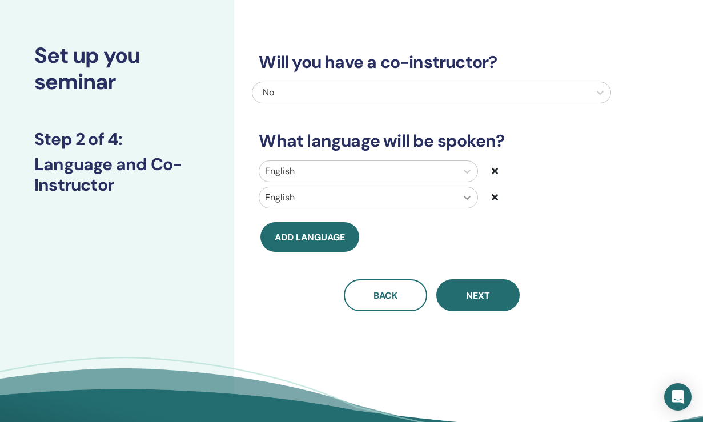 The width and height of the screenshot is (703, 422). What do you see at coordinates (386, 295) in the screenshot?
I see `span: Back` at bounding box center [386, 295].